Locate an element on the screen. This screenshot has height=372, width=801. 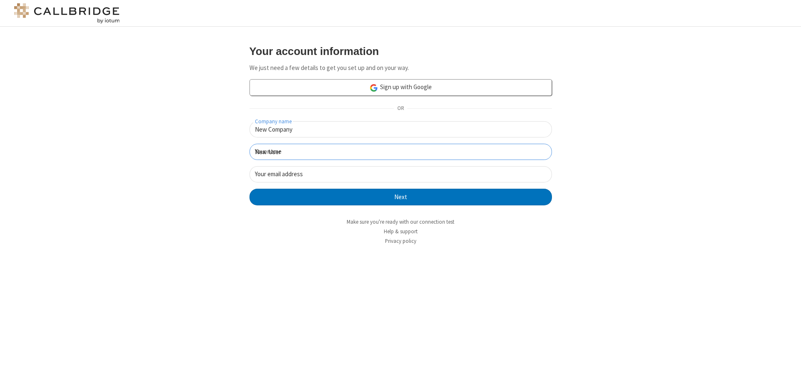
img: logo@2x.png is located at coordinates (67, 13).